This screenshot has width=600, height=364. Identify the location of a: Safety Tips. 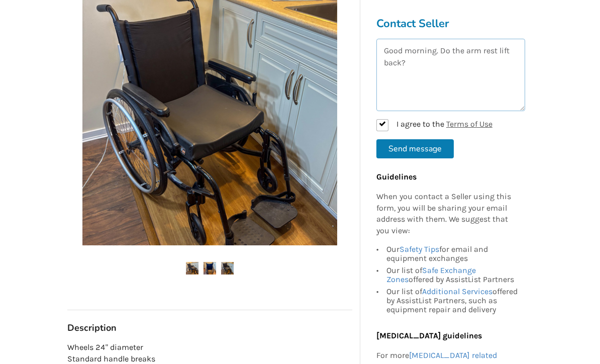
(419, 249).